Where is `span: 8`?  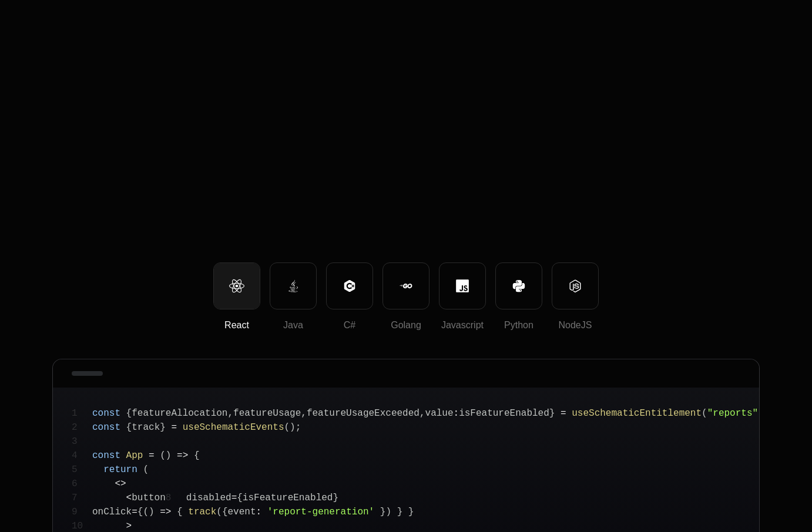
span: 8 is located at coordinates (176, 498).